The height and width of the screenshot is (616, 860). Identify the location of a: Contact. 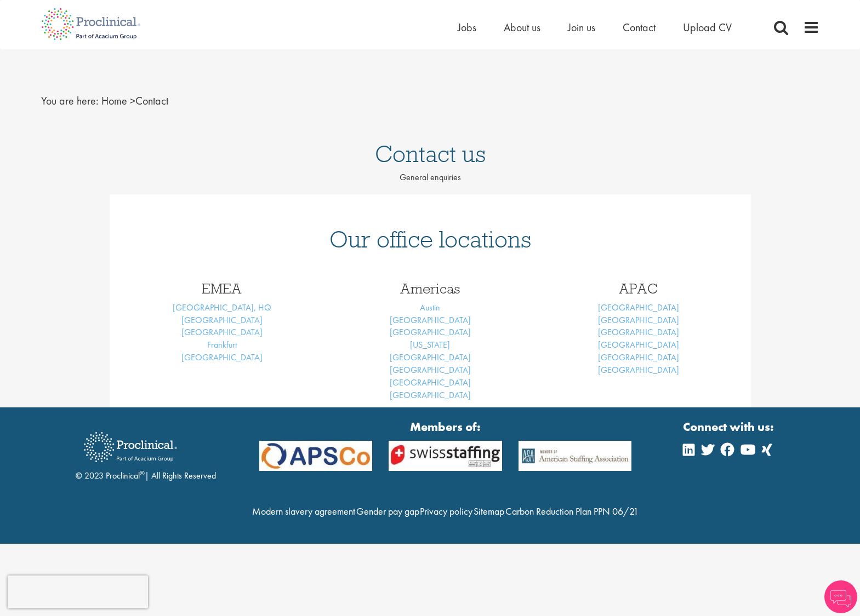
(638, 27).